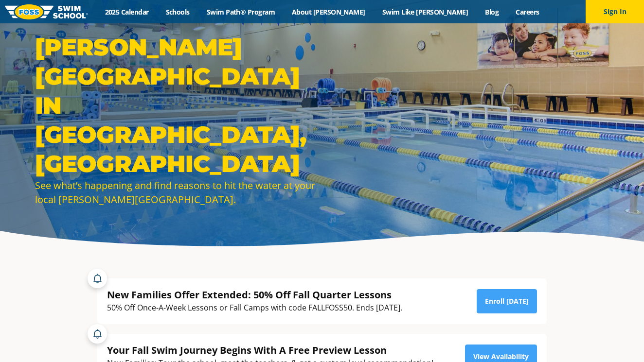 The image size is (644, 362). Describe the element at coordinates (527, 12) in the screenshot. I see `a: Careers` at that location.